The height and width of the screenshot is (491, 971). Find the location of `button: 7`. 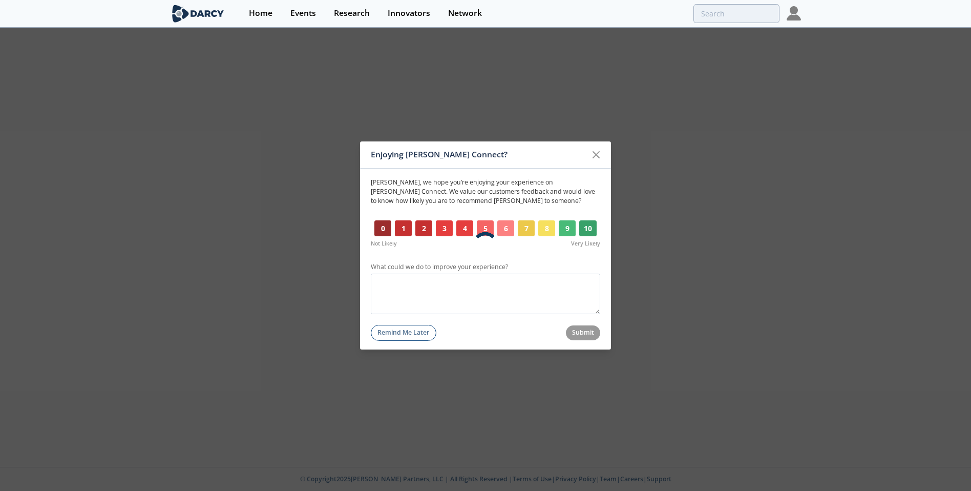

button: 7 is located at coordinates (526, 229).